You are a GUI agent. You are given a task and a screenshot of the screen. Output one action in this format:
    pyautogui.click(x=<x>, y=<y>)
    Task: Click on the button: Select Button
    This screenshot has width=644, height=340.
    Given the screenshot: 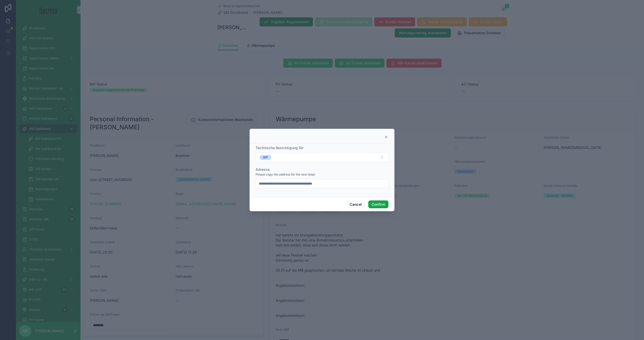 What is the action you would take?
    pyautogui.click(x=322, y=157)
    